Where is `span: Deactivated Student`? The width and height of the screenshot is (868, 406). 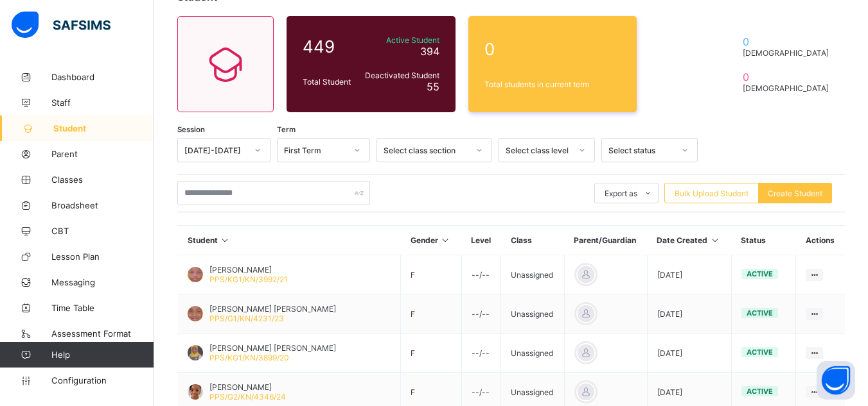
span: Deactivated Student is located at coordinates (401, 75).